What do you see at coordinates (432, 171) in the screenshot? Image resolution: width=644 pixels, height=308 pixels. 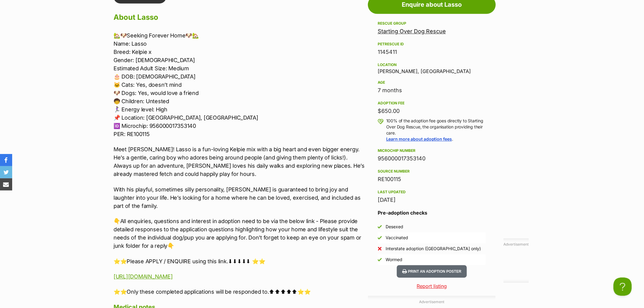 I see `div: Source number` at bounding box center [432, 171].